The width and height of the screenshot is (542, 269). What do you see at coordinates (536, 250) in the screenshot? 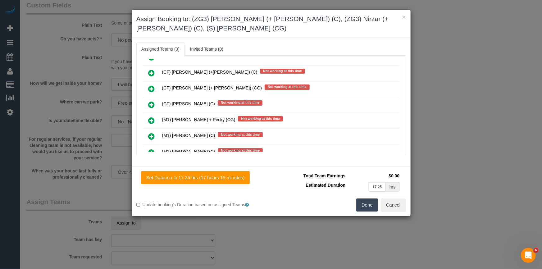
I see `span: 6` at bounding box center [536, 250].